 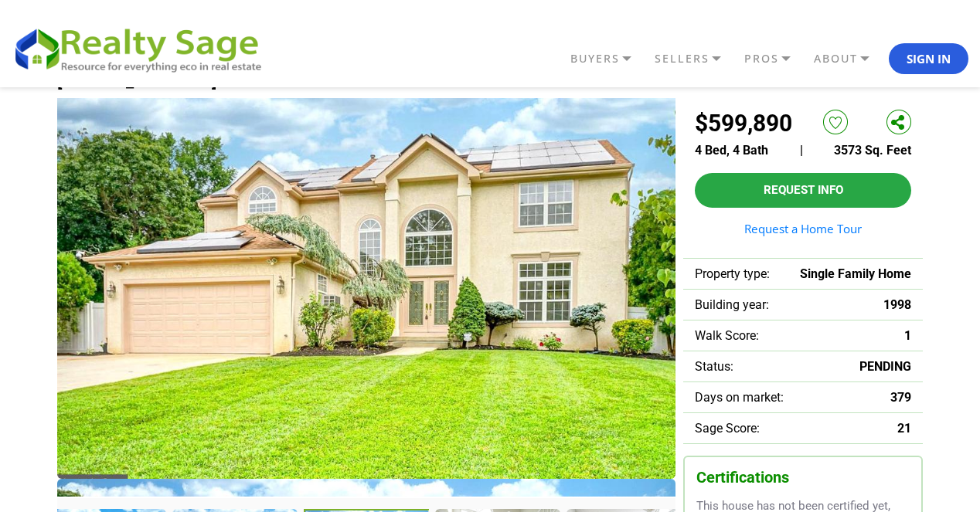 I want to click on span: 379, so click(x=900, y=398).